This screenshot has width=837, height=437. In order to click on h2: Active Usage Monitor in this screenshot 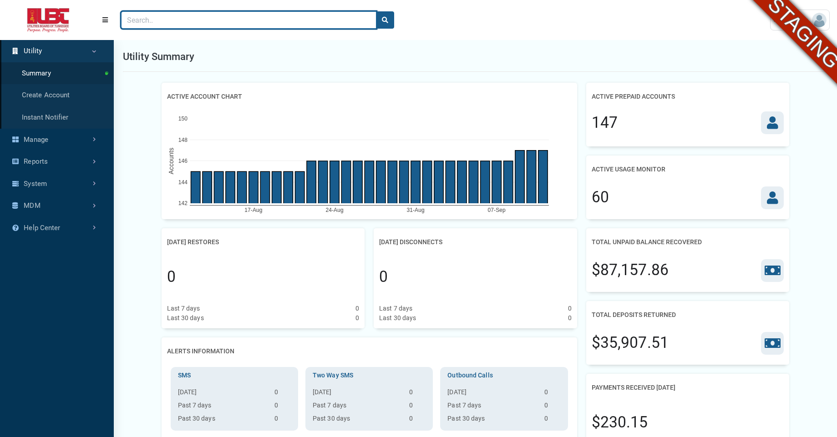, I will do `click(629, 169)`.